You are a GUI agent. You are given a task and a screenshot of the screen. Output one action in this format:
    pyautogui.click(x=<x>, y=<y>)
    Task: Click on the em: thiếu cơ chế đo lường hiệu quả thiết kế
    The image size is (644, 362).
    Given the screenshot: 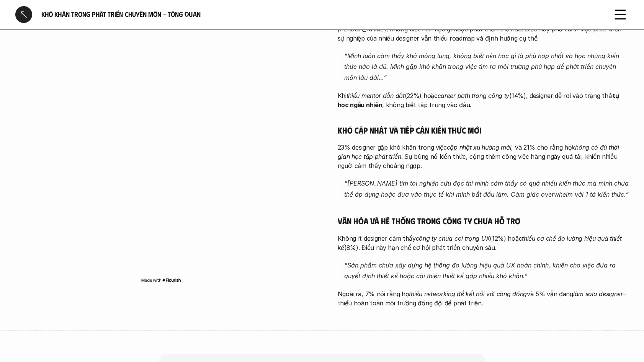 What is the action you would take?
    pyautogui.click(x=480, y=243)
    